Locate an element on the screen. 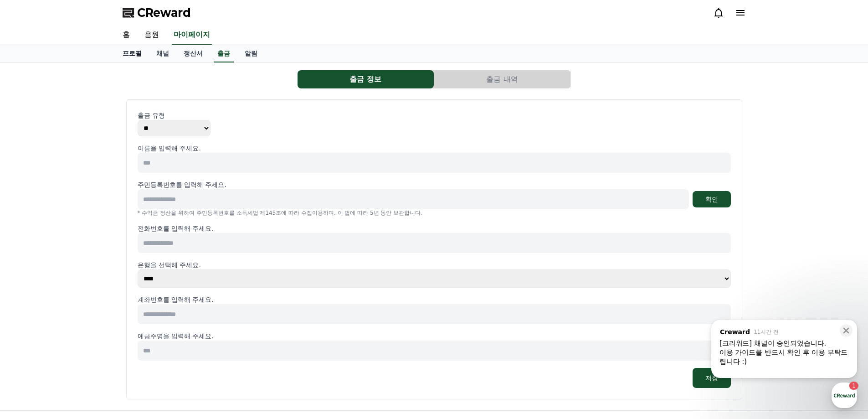 Image resolution: width=868 pixels, height=419 pixels. a: 1대화 is located at coordinates (89, 300).